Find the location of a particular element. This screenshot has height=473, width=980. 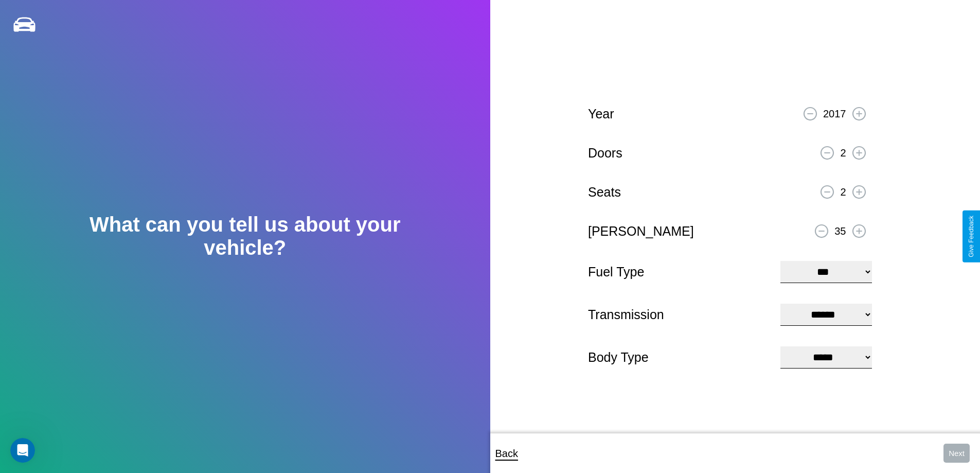

p: 35 is located at coordinates (840, 231).